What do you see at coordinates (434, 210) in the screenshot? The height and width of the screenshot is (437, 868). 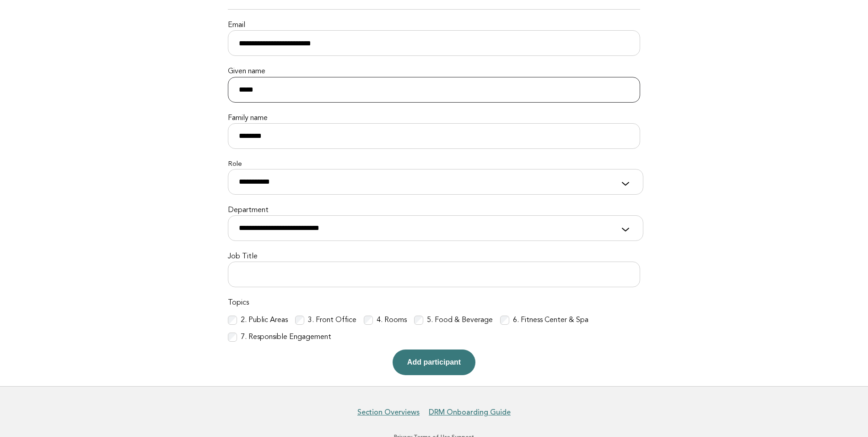 I see `label: Department` at bounding box center [434, 210].